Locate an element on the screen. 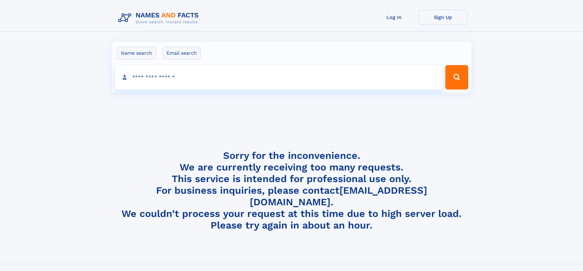  input: search input is located at coordinates (279, 77).